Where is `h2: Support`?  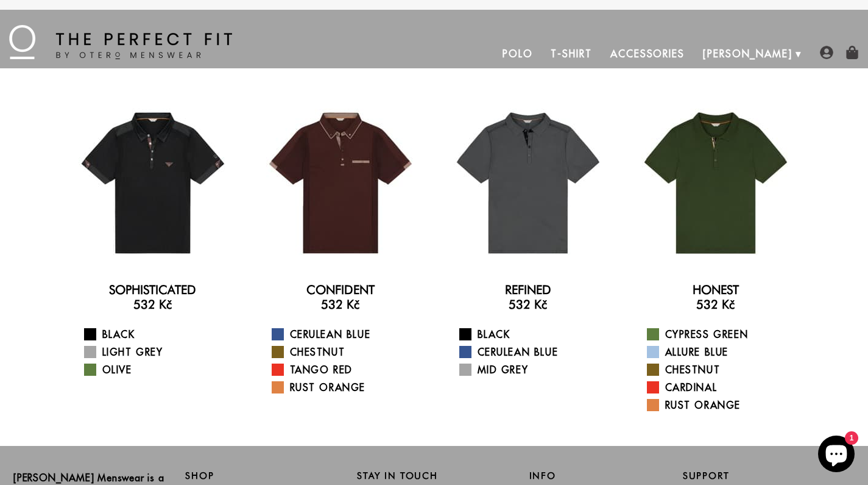 h2: Support is located at coordinates (769, 475).